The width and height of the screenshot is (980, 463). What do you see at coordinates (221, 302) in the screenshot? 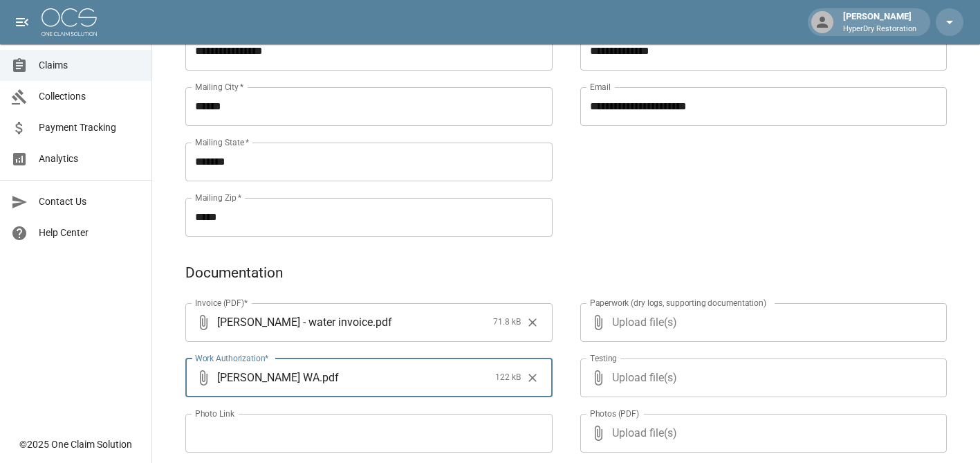
I see `label: Invoice (PDF)*` at bounding box center [221, 302].